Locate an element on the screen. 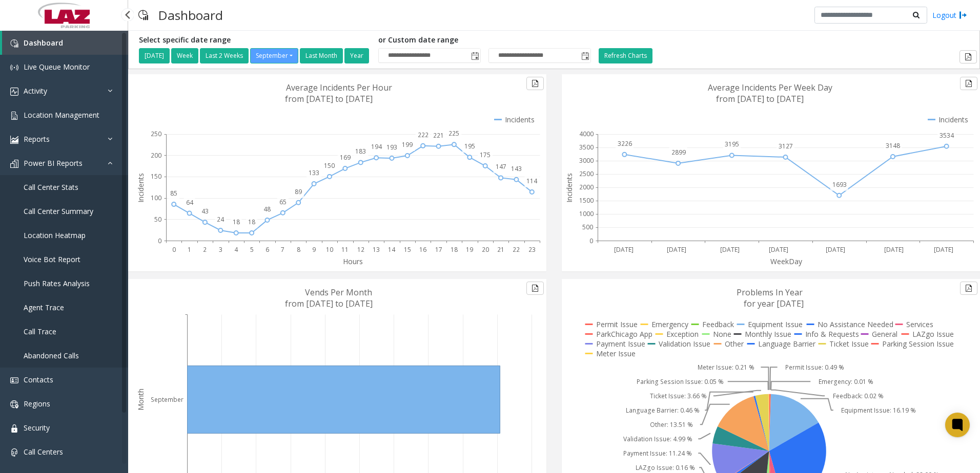 This screenshot has width=980, height=473. span: Location Heatmap is located at coordinates (55, 235).